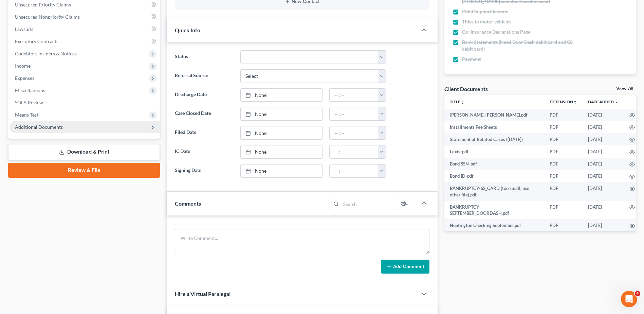  Describe the element at coordinates (494, 210) in the screenshot. I see `td: BANKRUPTCY-SEPTEMBER_DOORDASH.pdf` at that location.